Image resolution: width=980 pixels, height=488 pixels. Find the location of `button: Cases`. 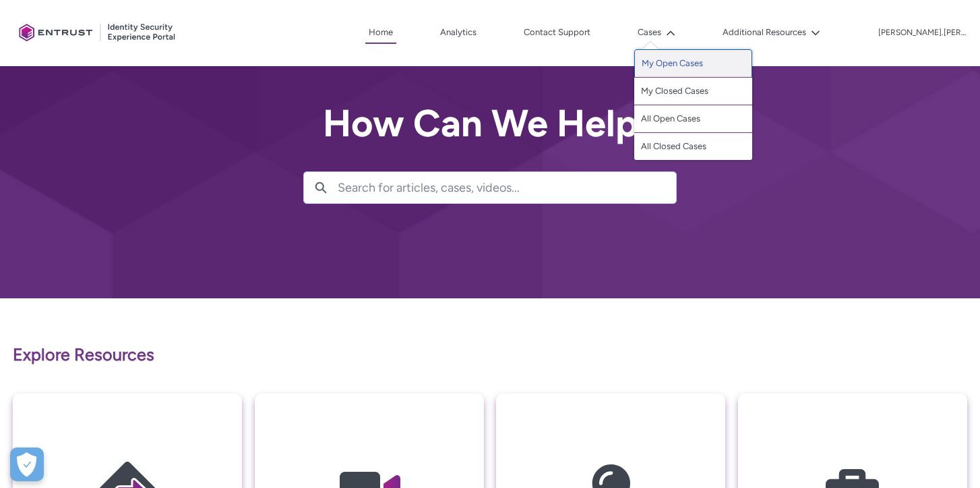

button: Cases is located at coordinates (656, 32).